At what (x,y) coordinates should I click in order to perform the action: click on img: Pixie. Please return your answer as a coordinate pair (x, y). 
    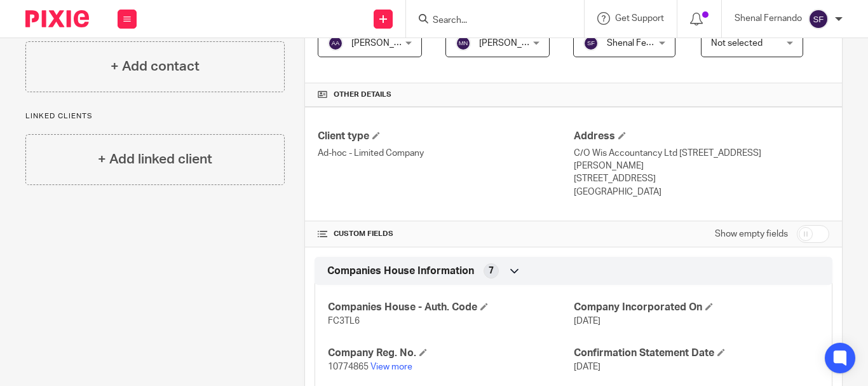
    Looking at the image, I should click on (57, 19).